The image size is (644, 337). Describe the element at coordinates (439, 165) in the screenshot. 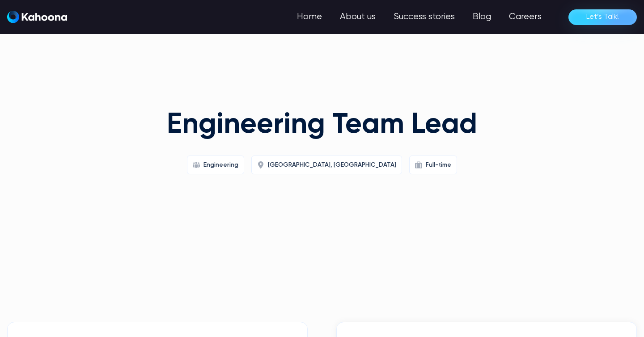

I see `div: Full-time` at that location.